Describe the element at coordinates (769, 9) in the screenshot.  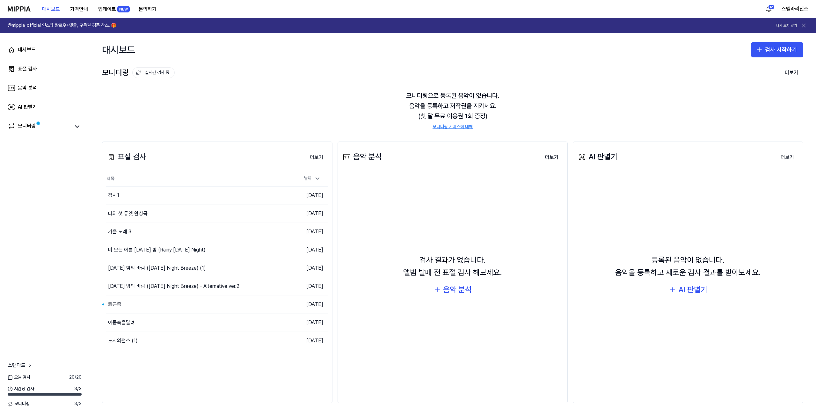
I see `button: 알림12` at that location.